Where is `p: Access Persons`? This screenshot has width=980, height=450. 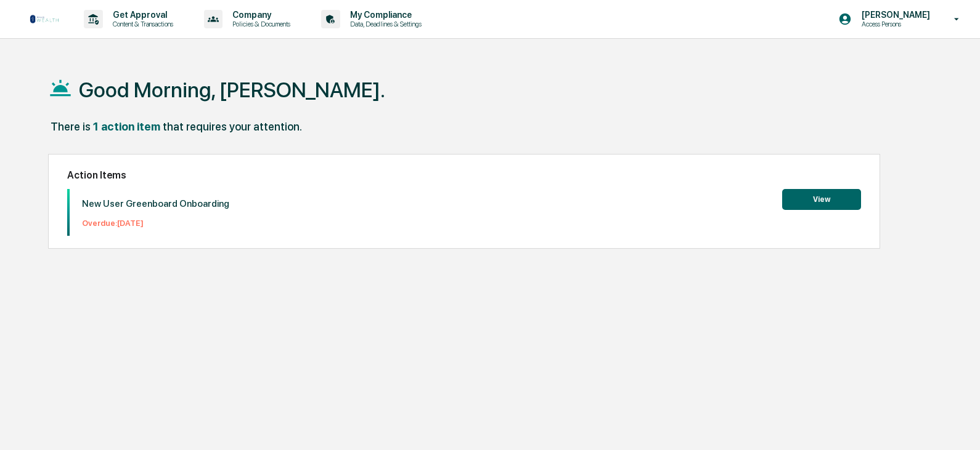
p: Access Persons is located at coordinates (894, 24).